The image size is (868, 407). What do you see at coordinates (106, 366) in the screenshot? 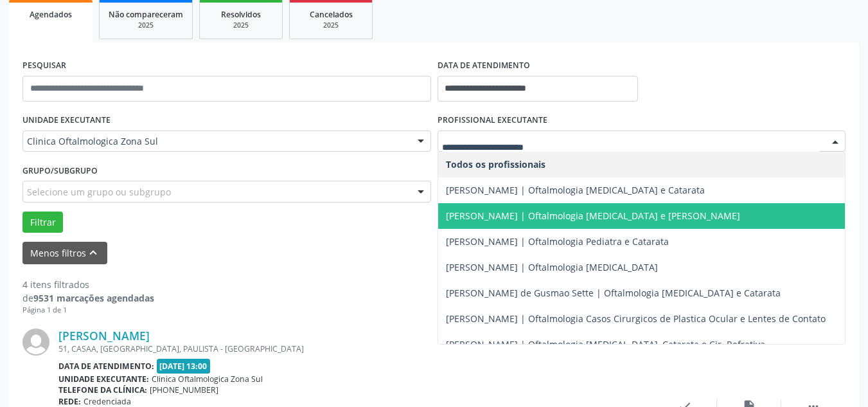
I see `b: Data de atendimento:` at bounding box center [106, 366].